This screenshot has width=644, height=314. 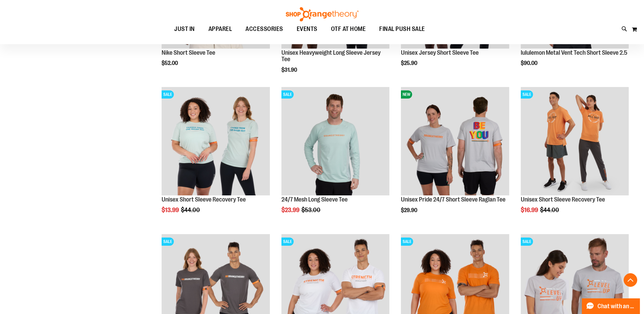 What do you see at coordinates (574, 141) in the screenshot?
I see `a: Unisex Short Sleeve Recovery Tee primary imageSALE` at bounding box center [574, 141].